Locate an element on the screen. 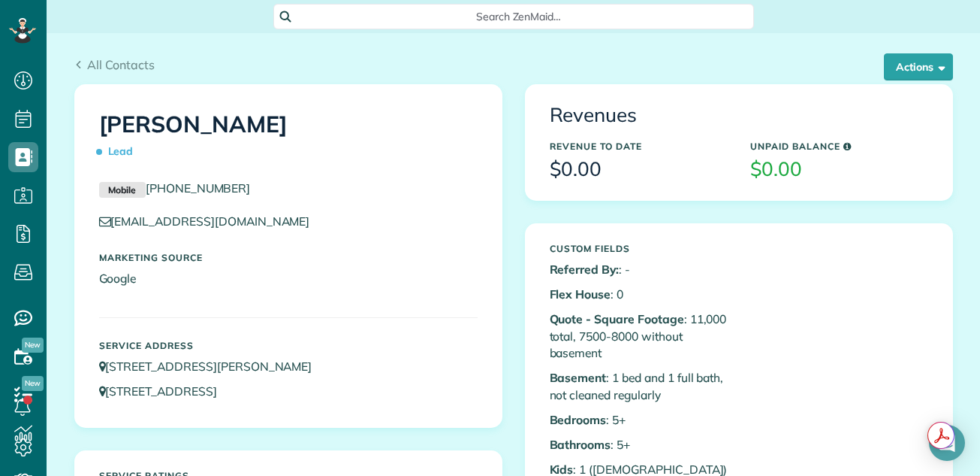 The height and width of the screenshot is (476, 980). b: Bedrooms is located at coordinates (578, 420).